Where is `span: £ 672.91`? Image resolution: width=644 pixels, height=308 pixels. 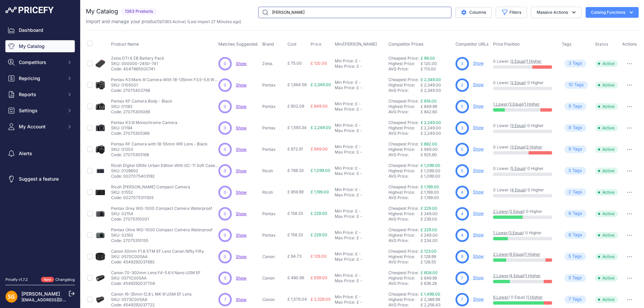 span: £ 672.91 is located at coordinates (295, 149).